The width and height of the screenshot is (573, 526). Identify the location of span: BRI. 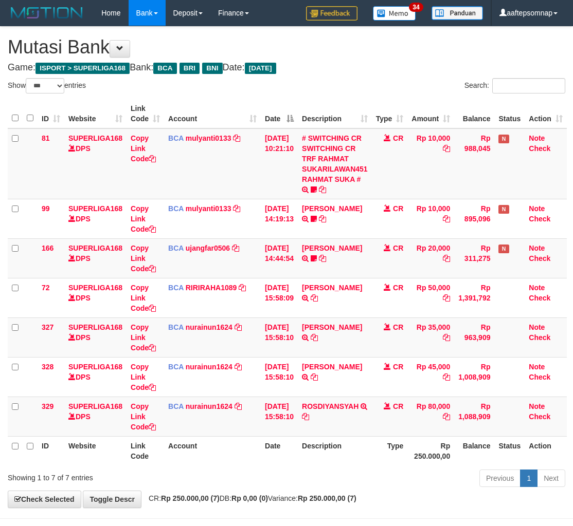
(189, 68).